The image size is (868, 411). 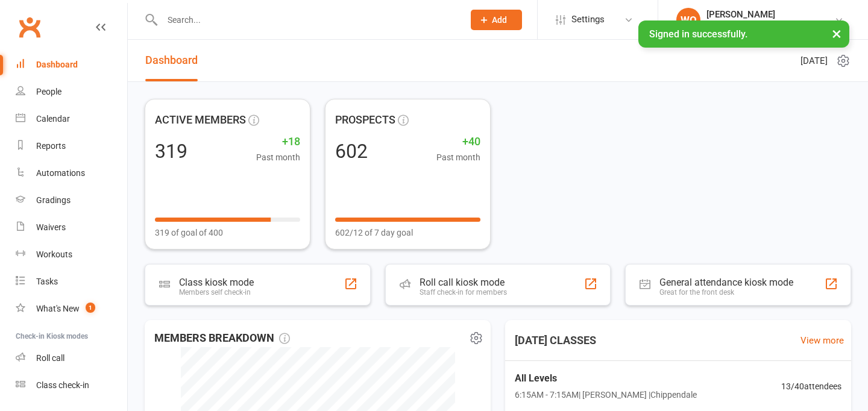 I want to click on div: Automations, so click(x=60, y=173).